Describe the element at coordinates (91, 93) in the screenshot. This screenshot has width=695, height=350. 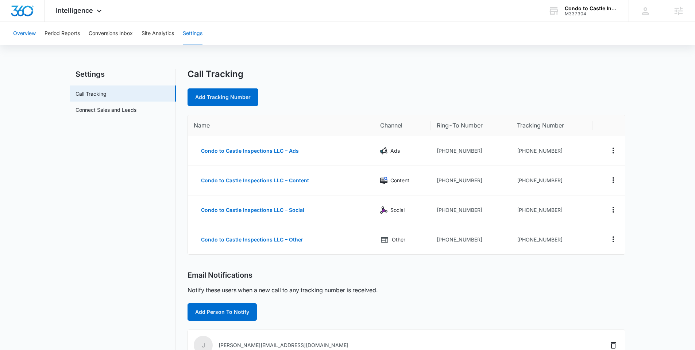
I see `a: Call Tracking` at that location.